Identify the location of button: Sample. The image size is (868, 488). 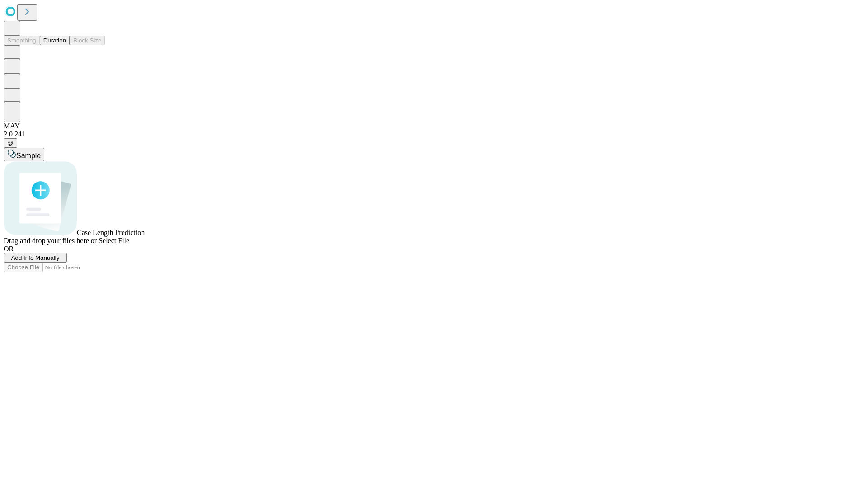
(24, 155).